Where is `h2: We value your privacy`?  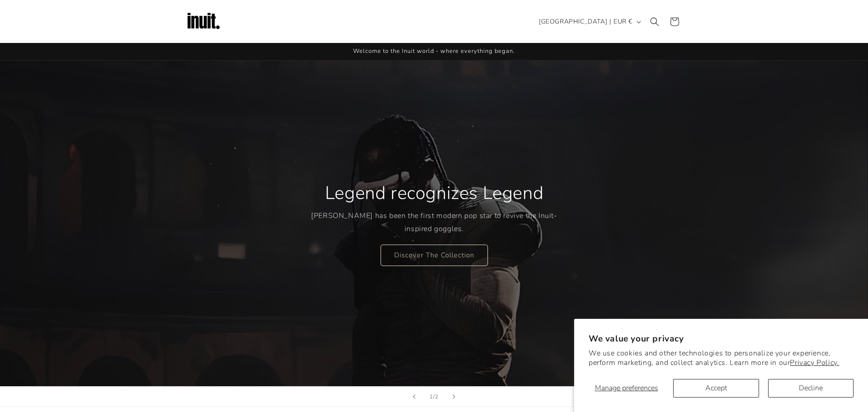
h2: We value your privacy is located at coordinates (721, 339).